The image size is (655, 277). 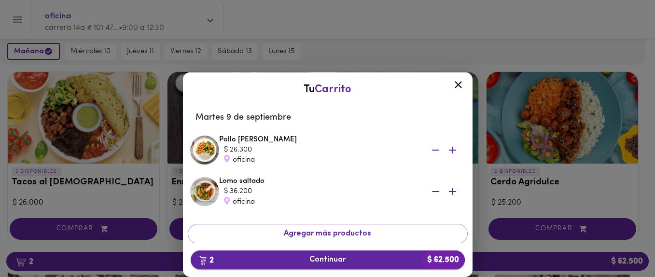 I want to click on img: Lomo saltado, so click(x=205, y=191).